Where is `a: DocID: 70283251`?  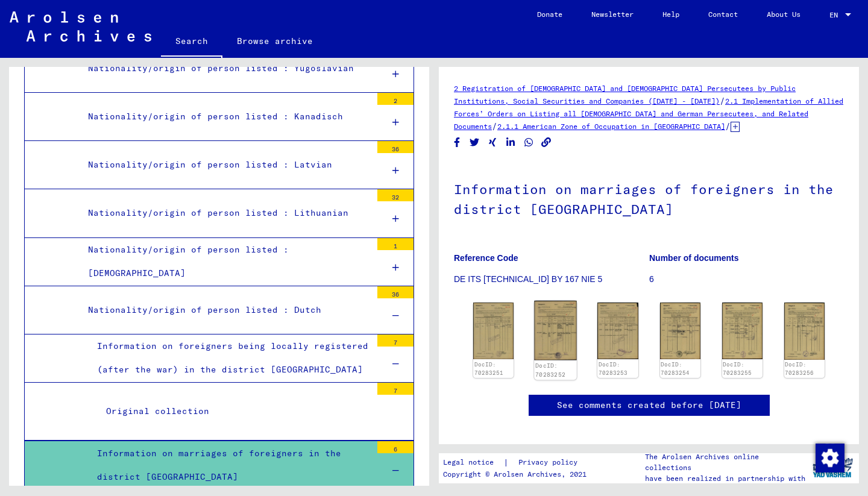 a: DocID: 70283251 is located at coordinates (489, 368).